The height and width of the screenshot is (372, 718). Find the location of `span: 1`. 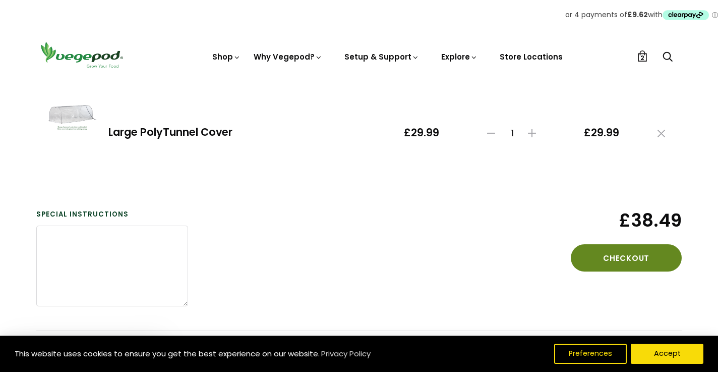

span: 1 is located at coordinates (513, 133).